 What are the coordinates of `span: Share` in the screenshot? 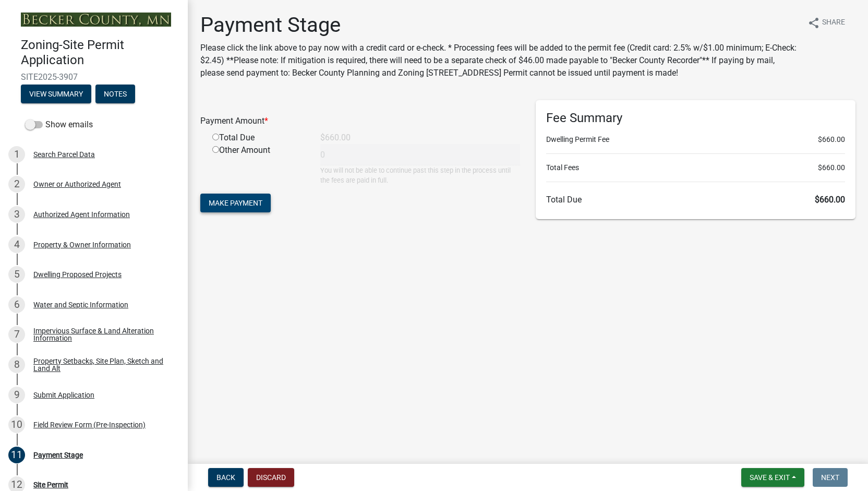 It's located at (834, 23).